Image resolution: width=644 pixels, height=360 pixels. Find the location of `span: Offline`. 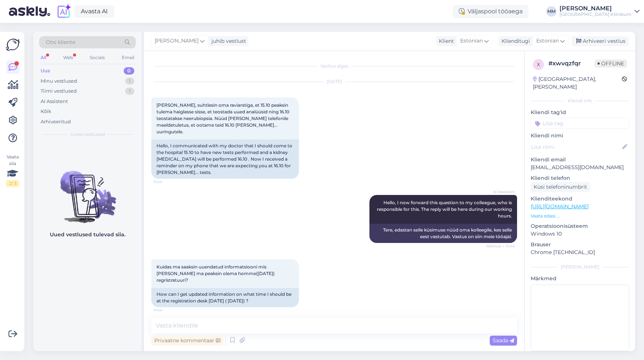

span: Offline is located at coordinates (611, 63).